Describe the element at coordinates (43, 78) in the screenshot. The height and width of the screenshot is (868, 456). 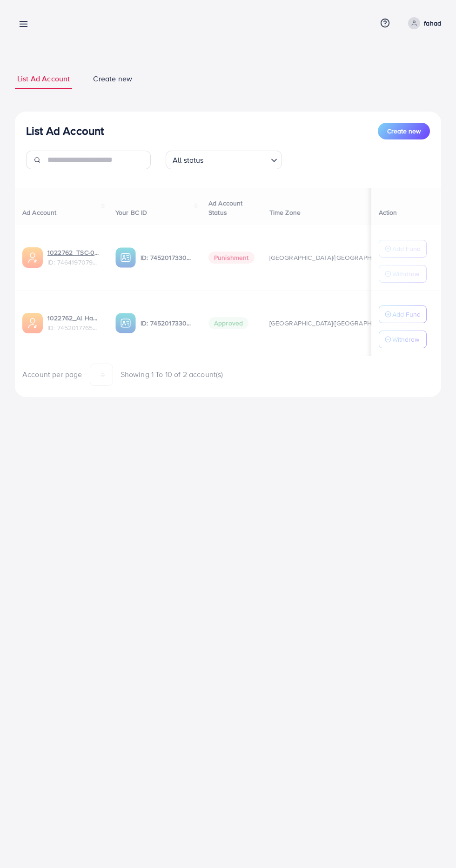
I see `span: List Ad Account` at that location.